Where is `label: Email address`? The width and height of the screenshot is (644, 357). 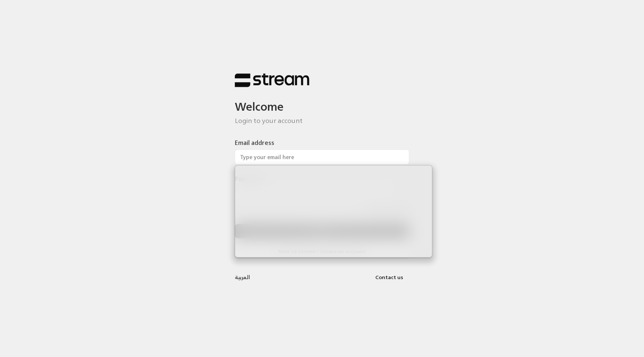
label: Email address is located at coordinates (255, 143).